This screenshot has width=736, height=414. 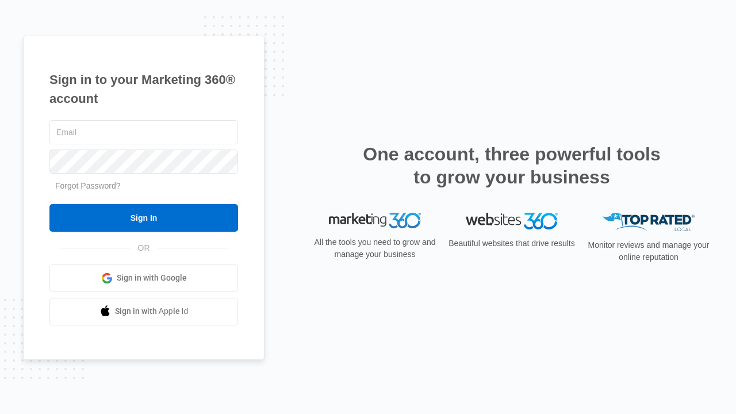 I want to click on span: OR, so click(x=144, y=248).